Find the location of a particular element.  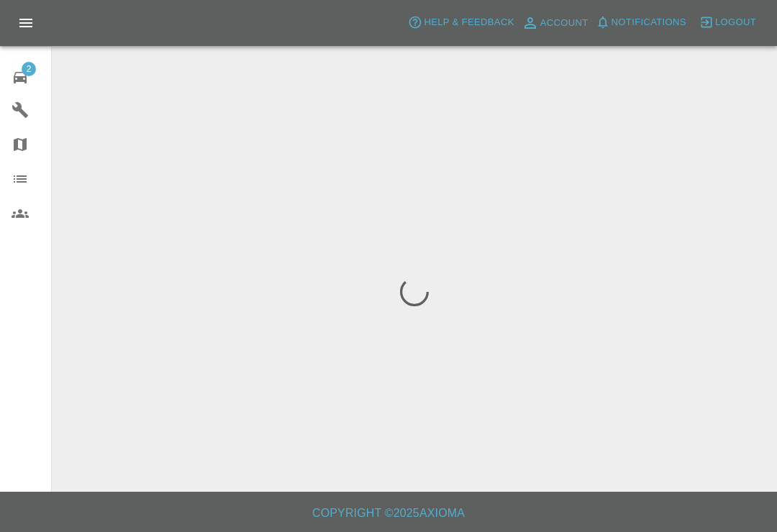

span: Help & Feedback is located at coordinates (469, 22).